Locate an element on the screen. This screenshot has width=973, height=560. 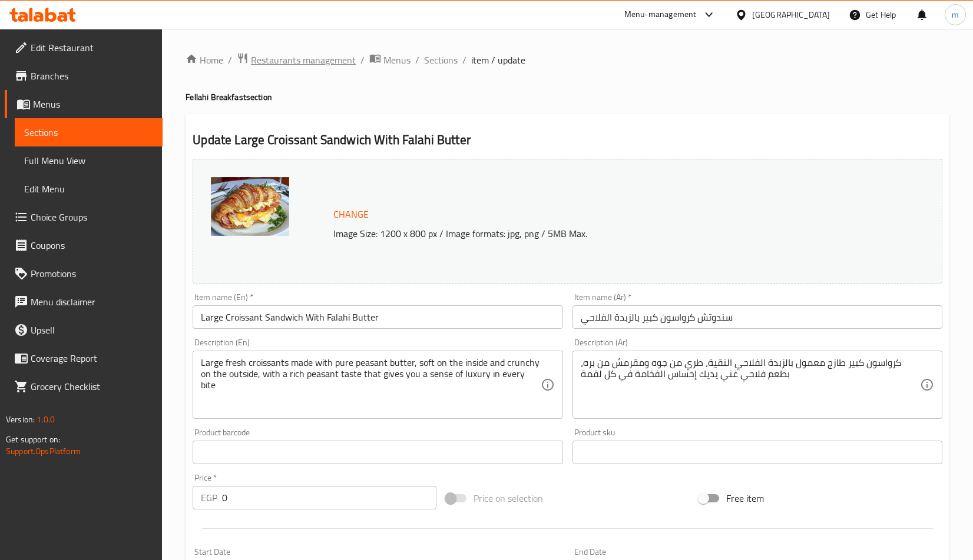
input: Please enter product sku is located at coordinates (757, 453).